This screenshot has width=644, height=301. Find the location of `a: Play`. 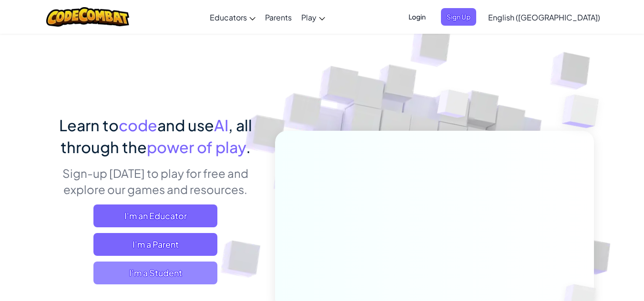

a: Play is located at coordinates (313, 17).